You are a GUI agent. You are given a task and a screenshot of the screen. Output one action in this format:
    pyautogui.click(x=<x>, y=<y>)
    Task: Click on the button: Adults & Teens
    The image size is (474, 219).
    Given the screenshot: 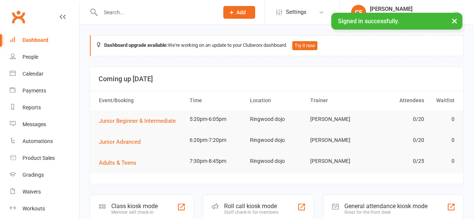 What is the action you would take?
    pyautogui.click(x=120, y=163)
    